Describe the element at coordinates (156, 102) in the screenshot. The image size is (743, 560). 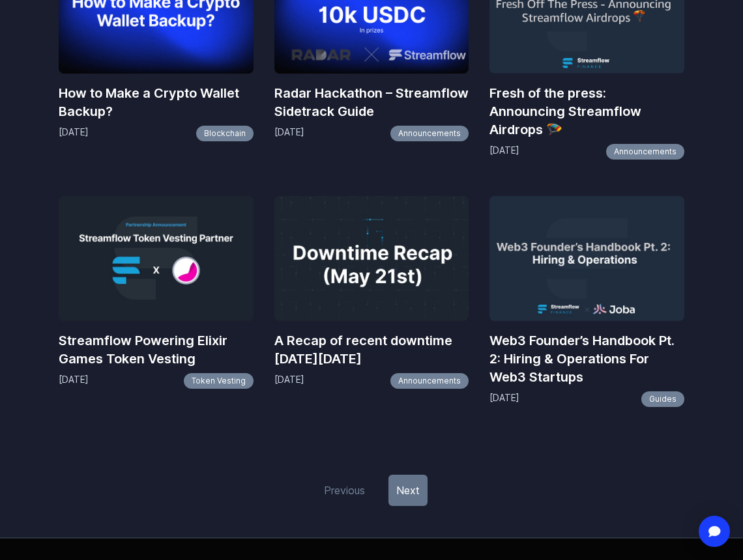
I see `h3: How to Make a Crypto Wallet Backup?` at that location.